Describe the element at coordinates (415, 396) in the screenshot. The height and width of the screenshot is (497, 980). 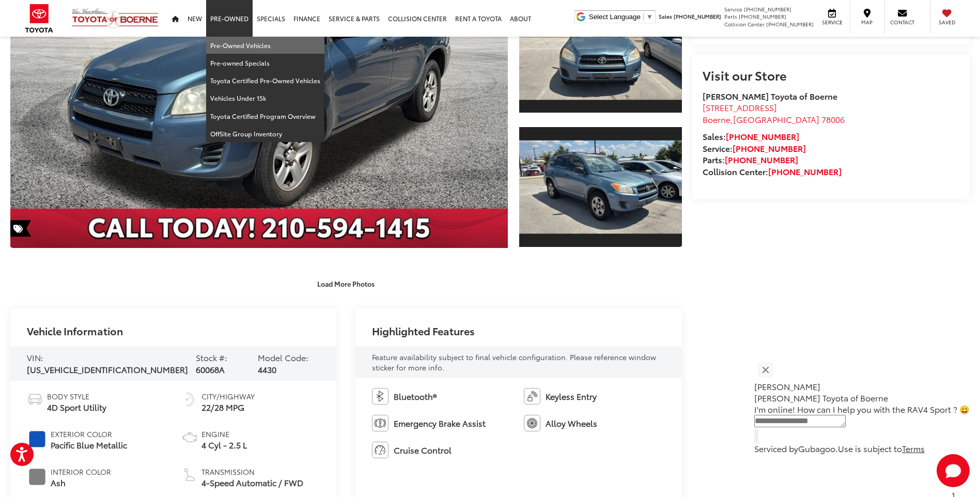
I see `span: Bluetooth®` at that location.